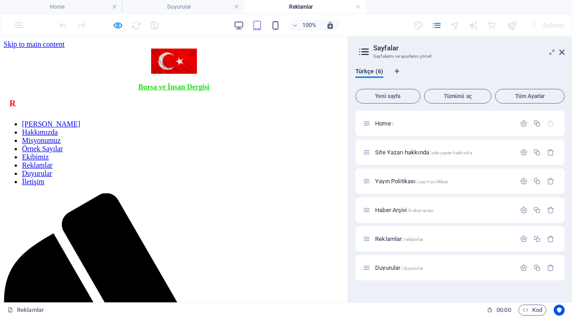 The height and width of the screenshot is (317, 572). I want to click on h4: Reklamlar, so click(304, 7).